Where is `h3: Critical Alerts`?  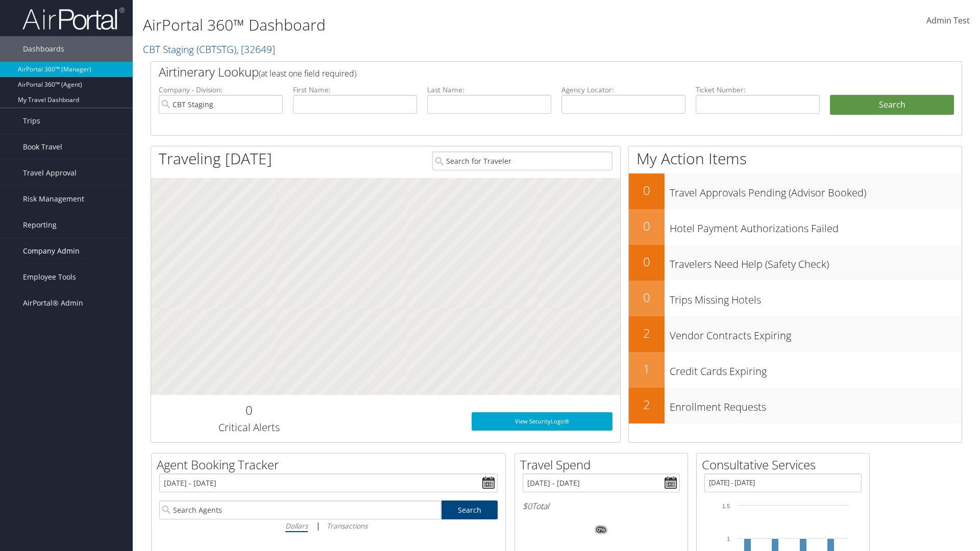
h3: Critical Alerts is located at coordinates (249, 428).